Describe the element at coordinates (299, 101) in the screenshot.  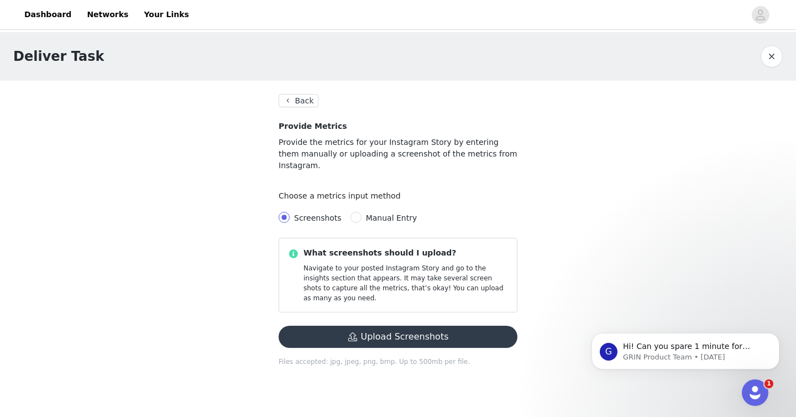
I see `button: Back` at that location.